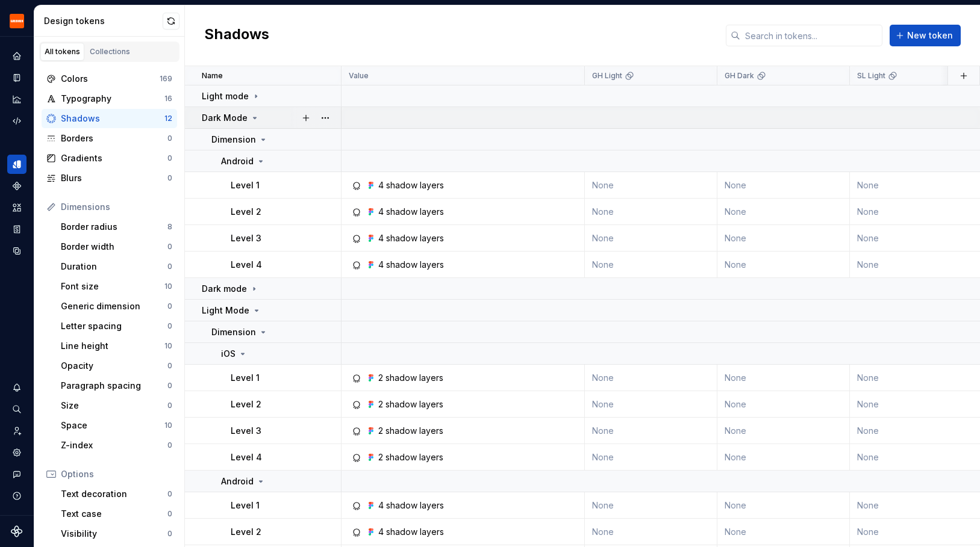 Image resolution: width=980 pixels, height=547 pixels. Describe the element at coordinates (114, 494) in the screenshot. I see `div: Text decoration` at that location.